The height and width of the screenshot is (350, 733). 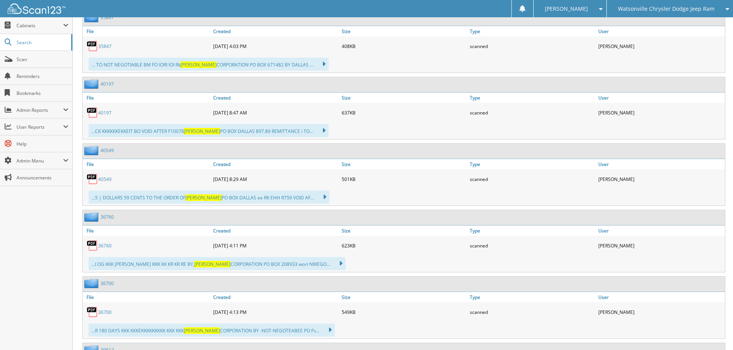 What do you see at coordinates (40, 127) in the screenshot?
I see `span: User Reports` at bounding box center [40, 127].